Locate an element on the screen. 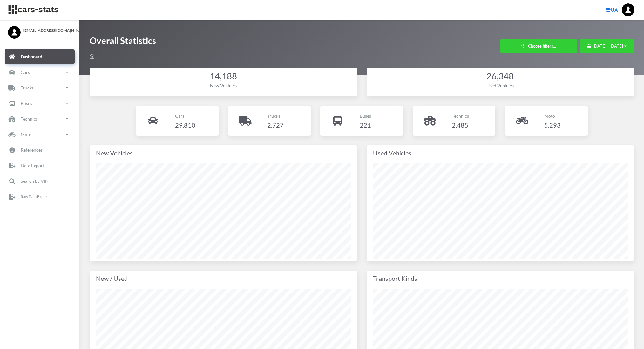 This screenshot has height=349, width=644. img: navbar brand is located at coordinates (33, 9).